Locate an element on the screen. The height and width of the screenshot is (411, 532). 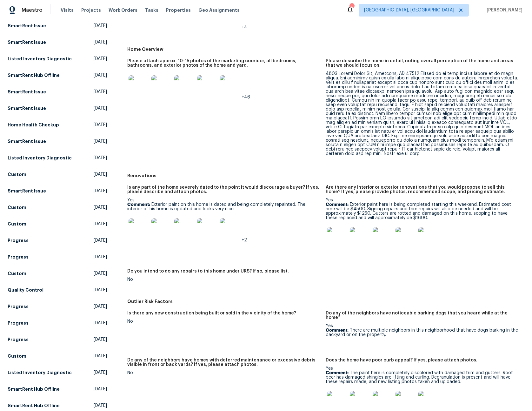
p: Exterior paint here is being completed starting this weekend. Estimated cost here will be $4500. ... is located at coordinates (423, 211).